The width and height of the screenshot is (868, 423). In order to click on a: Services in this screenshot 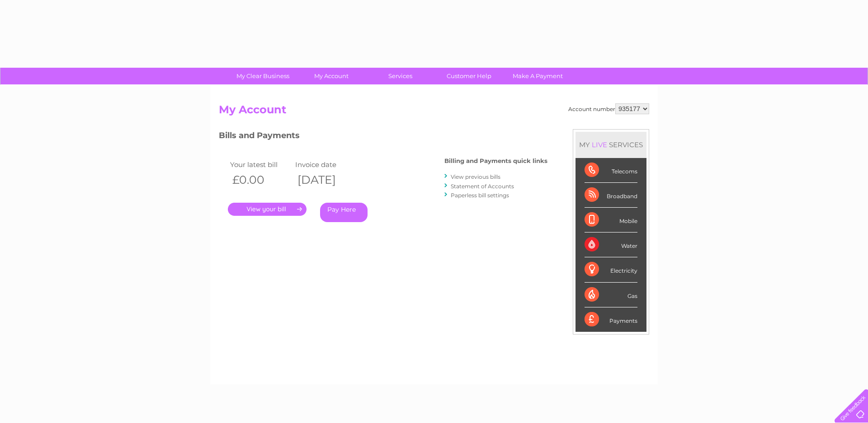, I will do `click(400, 76)`.